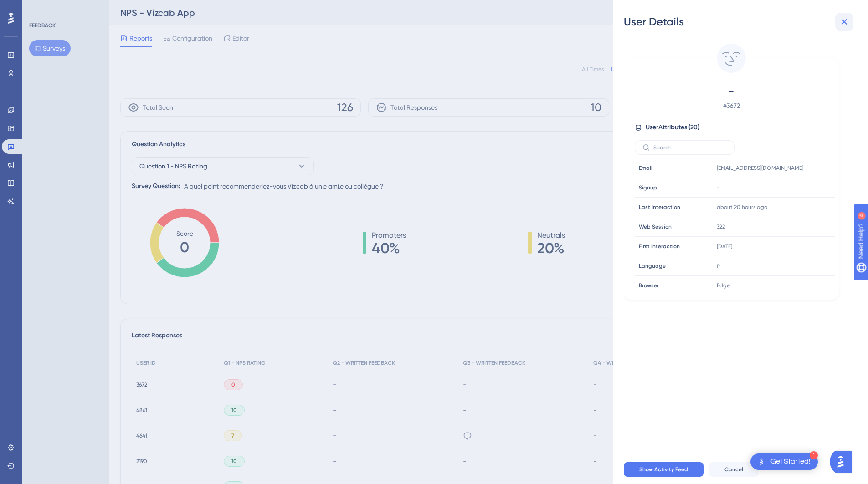 This screenshot has width=868, height=484. What do you see at coordinates (659, 207) in the screenshot?
I see `span: Last Interaction` at bounding box center [659, 207].